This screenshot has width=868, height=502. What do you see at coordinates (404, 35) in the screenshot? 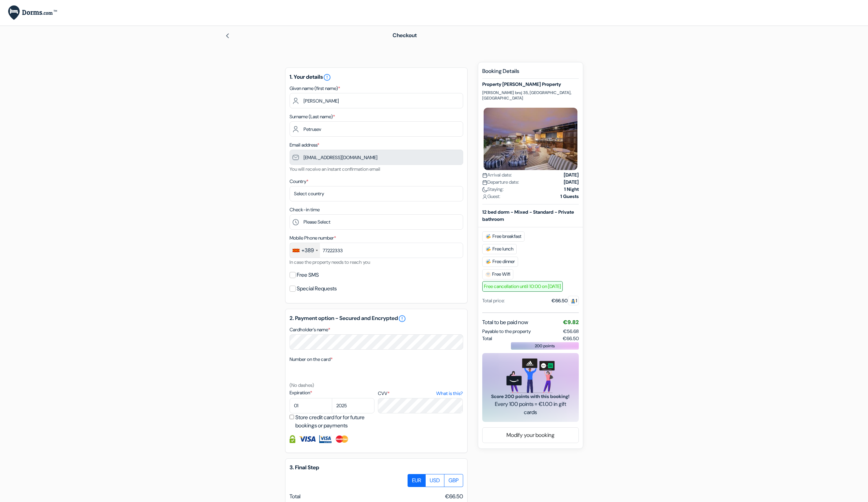
I see `span: Checkout` at bounding box center [404, 35].